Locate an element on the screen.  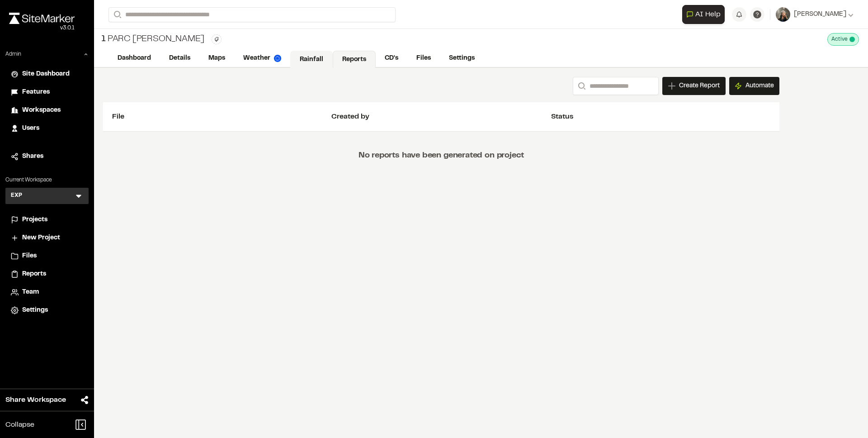
span: Collapse is located at coordinates (20, 424).